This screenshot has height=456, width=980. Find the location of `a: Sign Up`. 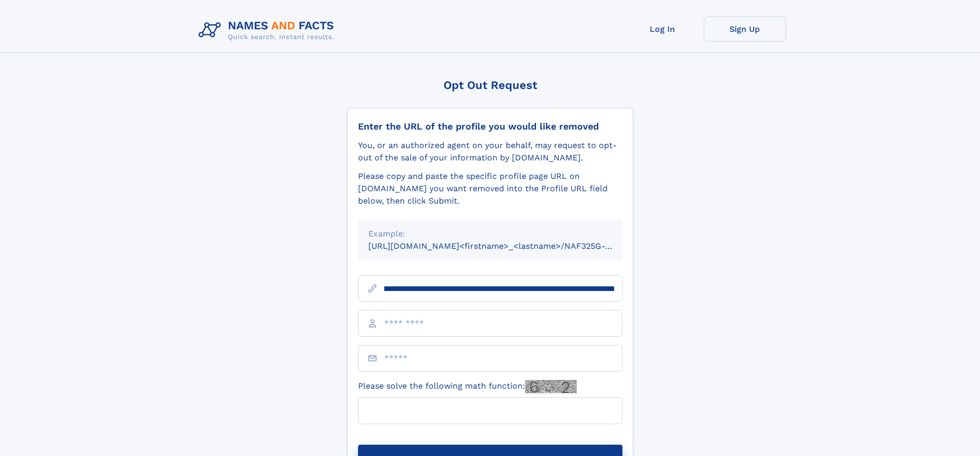

a: Sign Up is located at coordinates (745, 28).